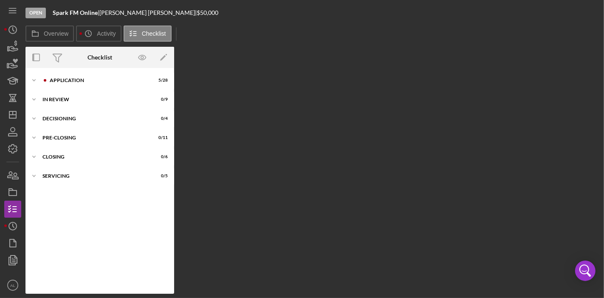 The image size is (604, 298). I want to click on label: Checklist, so click(154, 34).